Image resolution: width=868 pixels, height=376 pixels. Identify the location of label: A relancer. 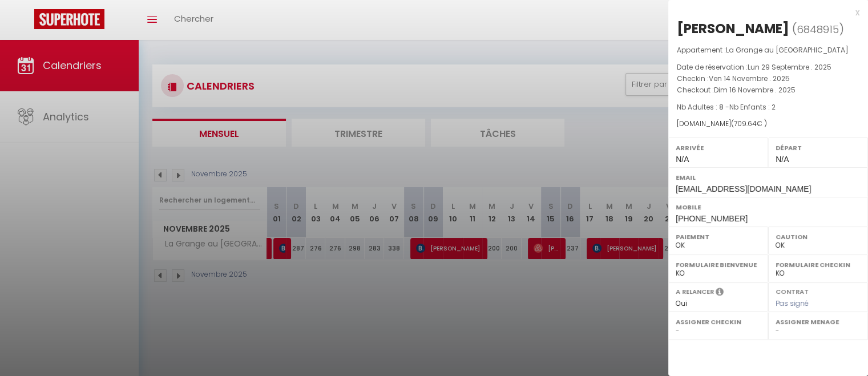
(695, 292).